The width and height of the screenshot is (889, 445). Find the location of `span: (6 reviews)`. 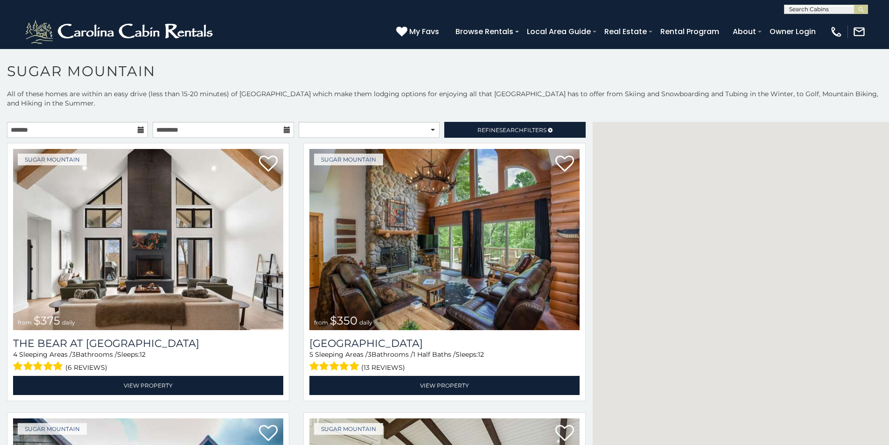

span: (6 reviews) is located at coordinates (86, 367).